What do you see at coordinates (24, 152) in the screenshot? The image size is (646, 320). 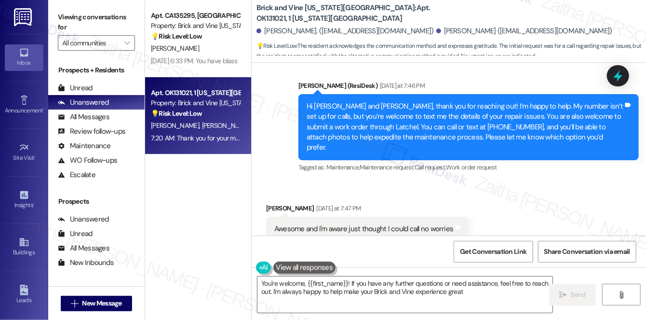 I see `a: Site Visit •` at bounding box center [24, 152].